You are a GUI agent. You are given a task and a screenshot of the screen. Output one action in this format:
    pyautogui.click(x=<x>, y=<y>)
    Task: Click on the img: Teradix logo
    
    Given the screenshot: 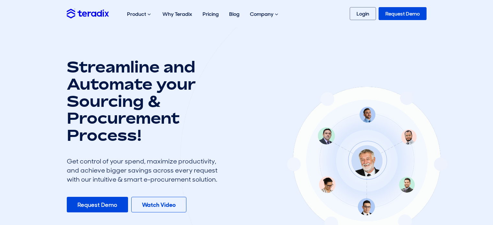 What is the action you would take?
    pyautogui.click(x=88, y=13)
    